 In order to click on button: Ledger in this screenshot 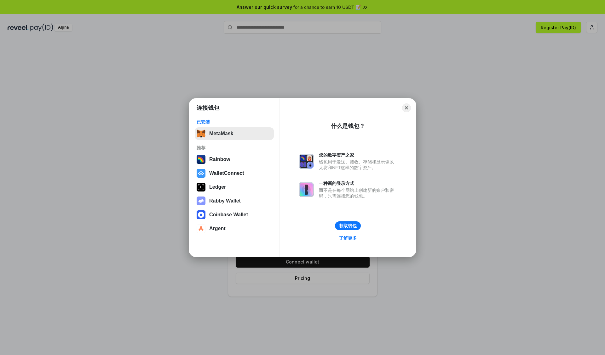, I will do `click(234, 187)`.